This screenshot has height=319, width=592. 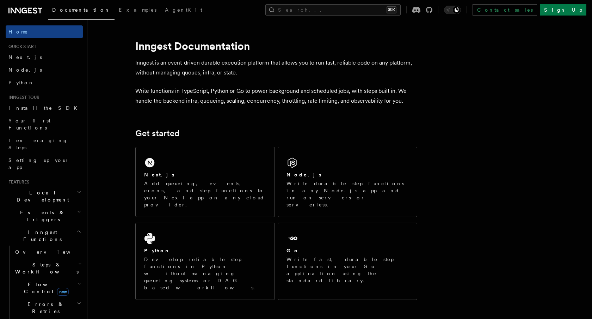 I want to click on h2: Node.js, so click(x=304, y=175).